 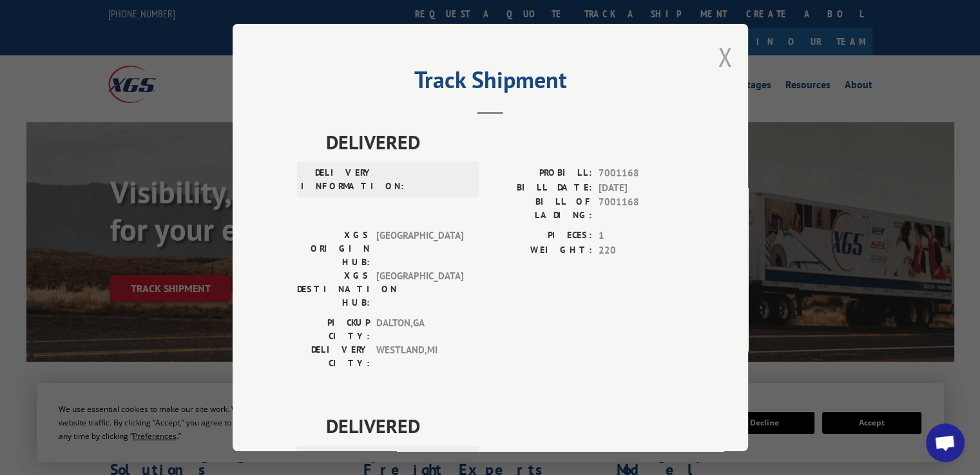 What do you see at coordinates (333, 248) in the screenshot?
I see `label: XGS ORIGIN HUB:` at bounding box center [333, 248].